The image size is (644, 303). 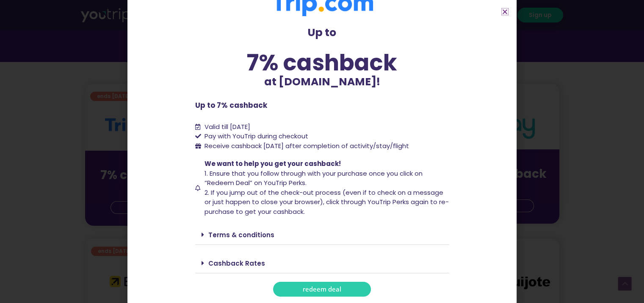 What do you see at coordinates (322, 62) in the screenshot?
I see `div: 7% cashback` at bounding box center [322, 62].